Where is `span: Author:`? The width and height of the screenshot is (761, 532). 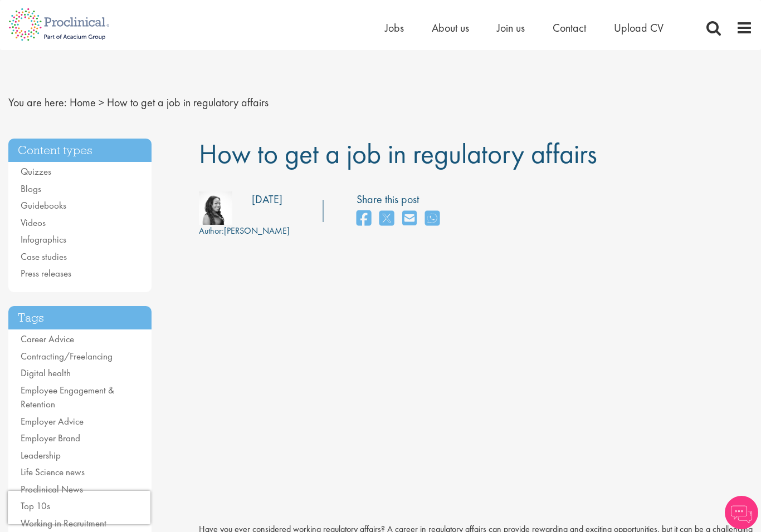 span: Author: is located at coordinates (211, 231).